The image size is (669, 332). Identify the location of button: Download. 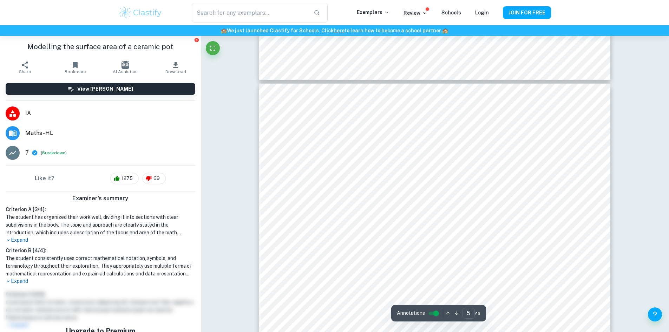
(176, 67).